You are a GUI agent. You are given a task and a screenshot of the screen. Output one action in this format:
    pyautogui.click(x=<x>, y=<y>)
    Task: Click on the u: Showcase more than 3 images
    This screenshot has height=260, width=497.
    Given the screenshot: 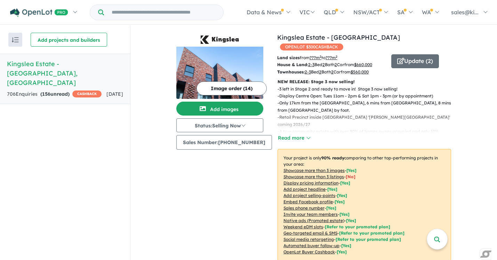 What is the action you would take?
    pyautogui.click(x=314, y=170)
    